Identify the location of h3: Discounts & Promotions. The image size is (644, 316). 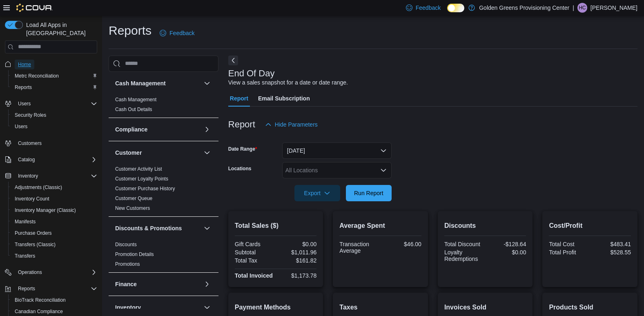
(148, 228).